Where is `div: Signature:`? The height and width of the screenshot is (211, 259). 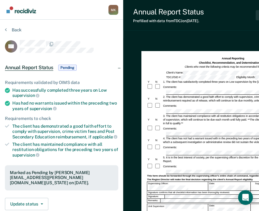 div: Signature: is located at coordinates (156, 197).